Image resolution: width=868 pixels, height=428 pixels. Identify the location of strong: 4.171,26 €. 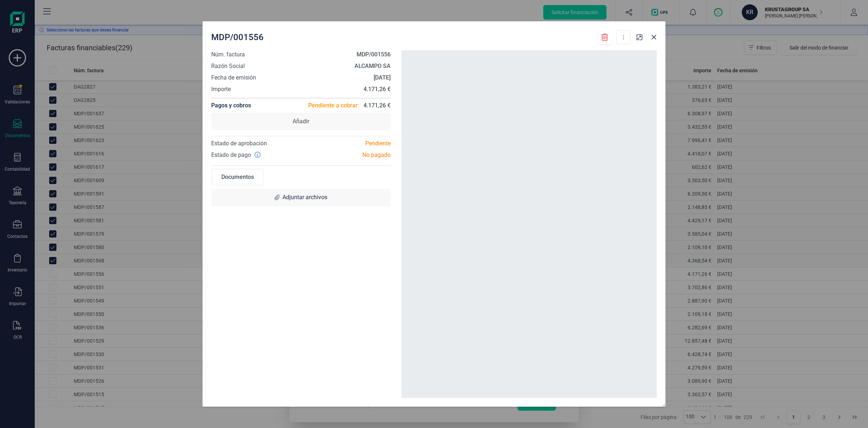
(377, 89).